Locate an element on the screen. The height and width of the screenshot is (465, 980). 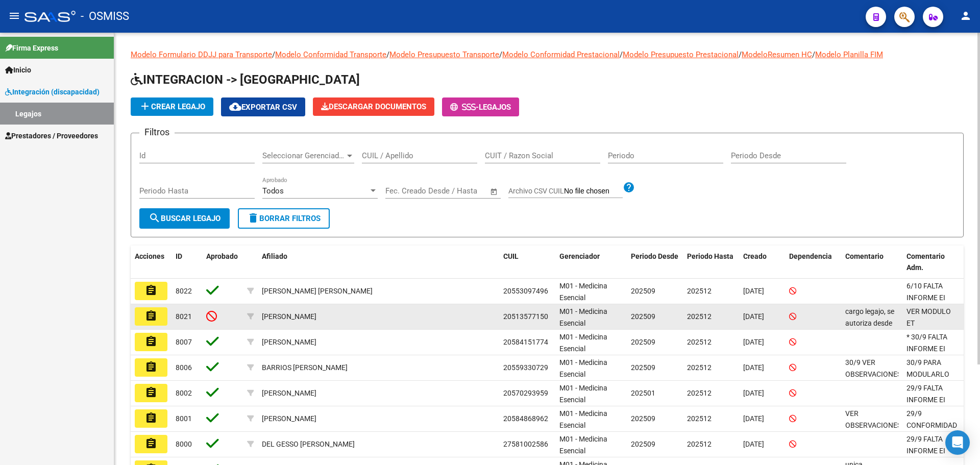
span: Dependencia is located at coordinates (811, 256).